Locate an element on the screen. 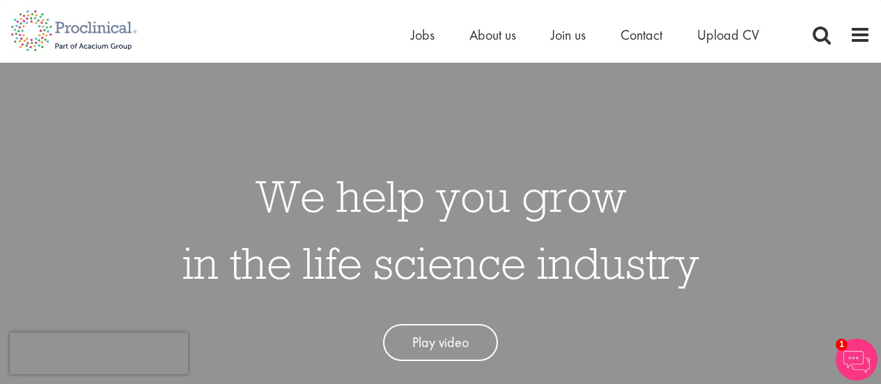 The width and height of the screenshot is (881, 384). a: Play video is located at coordinates (440, 342).